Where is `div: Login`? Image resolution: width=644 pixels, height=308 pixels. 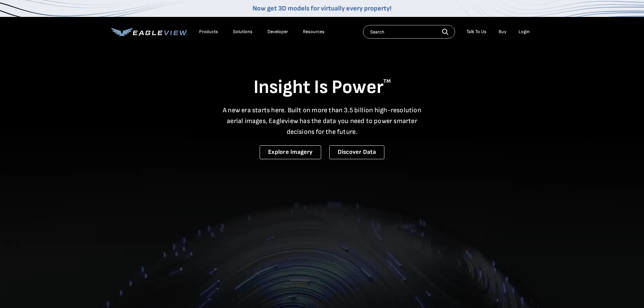
div: Login is located at coordinates (524, 32).